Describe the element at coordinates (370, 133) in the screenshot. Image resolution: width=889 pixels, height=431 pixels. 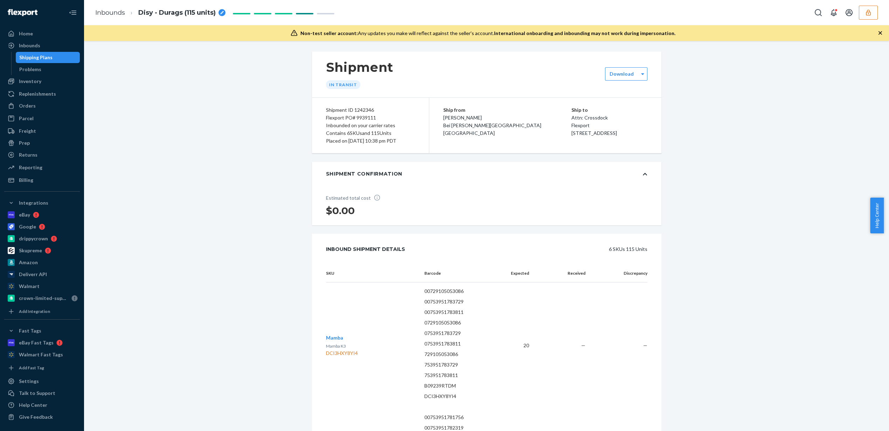
I see `div: Contains 6 SKUs and 115 Units` at that location.